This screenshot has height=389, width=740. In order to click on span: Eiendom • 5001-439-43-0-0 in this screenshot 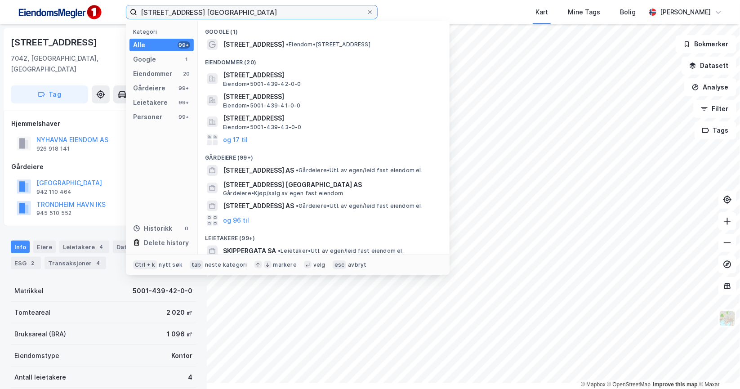, I will do `click(262, 127)`.